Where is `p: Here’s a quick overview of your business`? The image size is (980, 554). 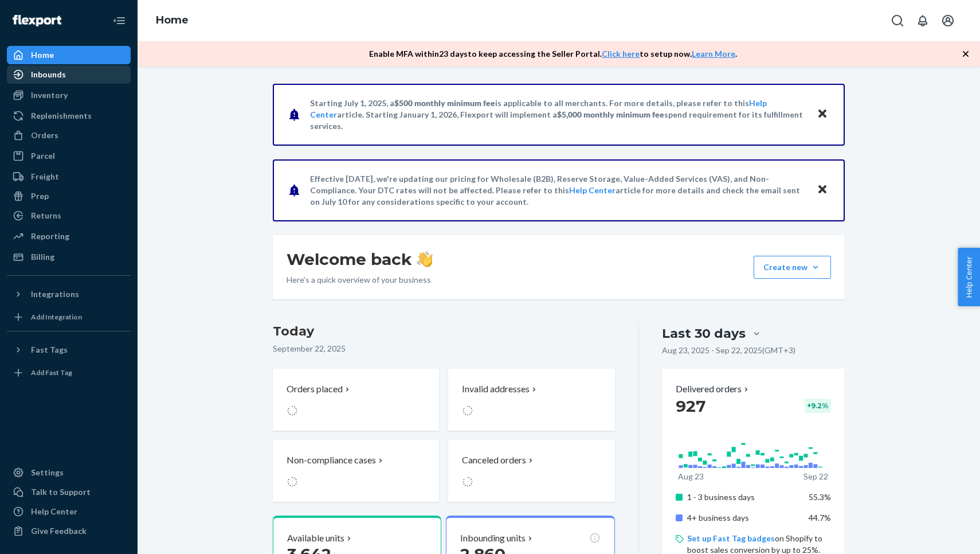 p: Here’s a quick overview of your business is located at coordinates (359, 279).